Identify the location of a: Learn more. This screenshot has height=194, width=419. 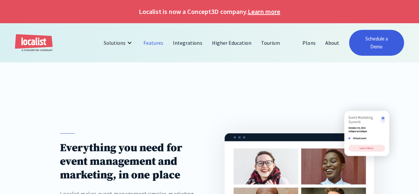
(264, 12).